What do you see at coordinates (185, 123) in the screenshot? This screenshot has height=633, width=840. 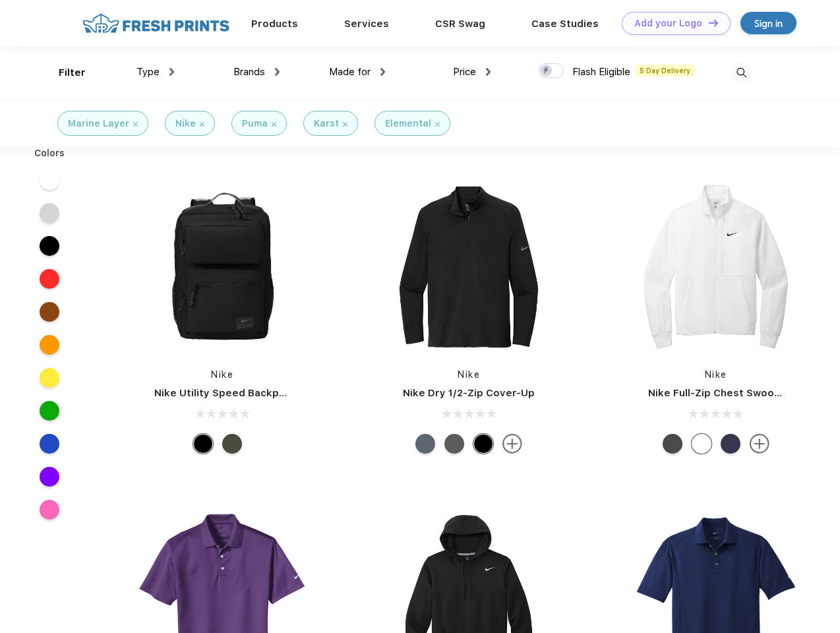 I see `div: Nike` at bounding box center [185, 123].